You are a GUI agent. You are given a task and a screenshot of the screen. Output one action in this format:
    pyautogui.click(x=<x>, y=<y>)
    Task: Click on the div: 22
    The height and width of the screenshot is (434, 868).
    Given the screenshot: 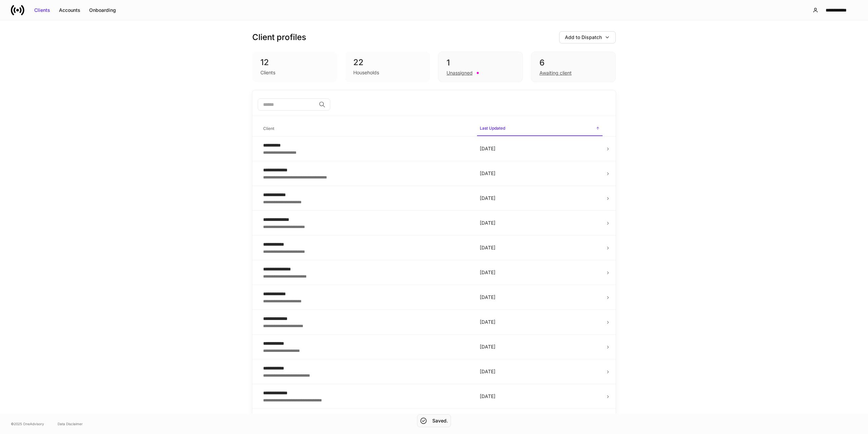 What is the action you would take?
    pyautogui.click(x=388, y=62)
    